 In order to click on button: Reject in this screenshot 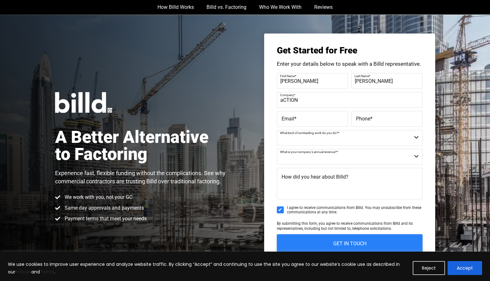, I will do `click(429, 268)`.